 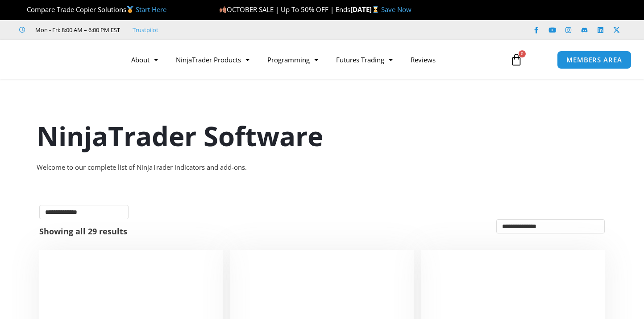 I want to click on a: NinjaTrader Products, so click(x=212, y=60).